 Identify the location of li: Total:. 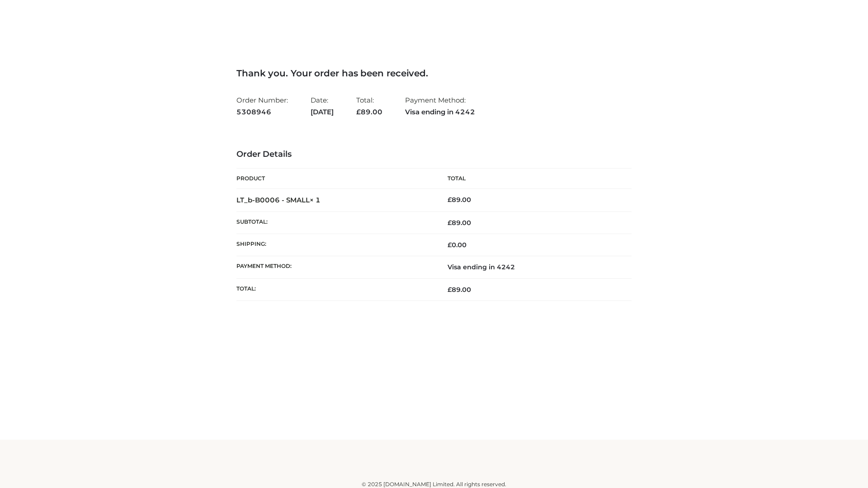
(369, 106).